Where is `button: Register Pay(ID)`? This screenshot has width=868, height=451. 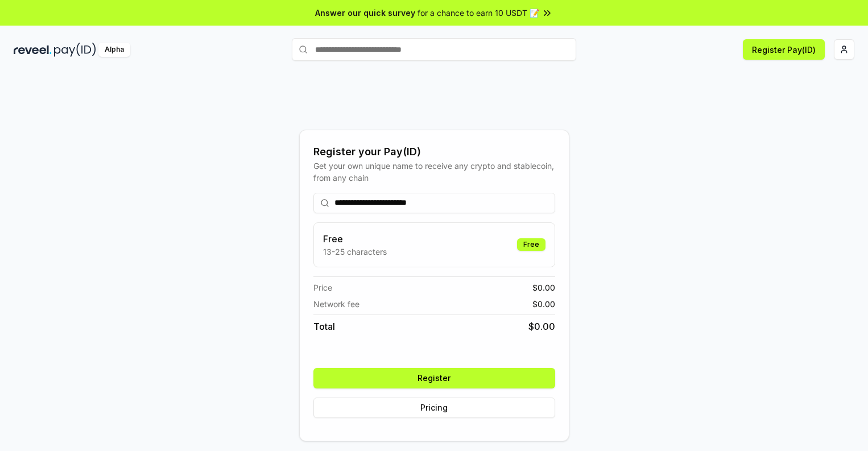 button: Register Pay(ID) is located at coordinates (783, 49).